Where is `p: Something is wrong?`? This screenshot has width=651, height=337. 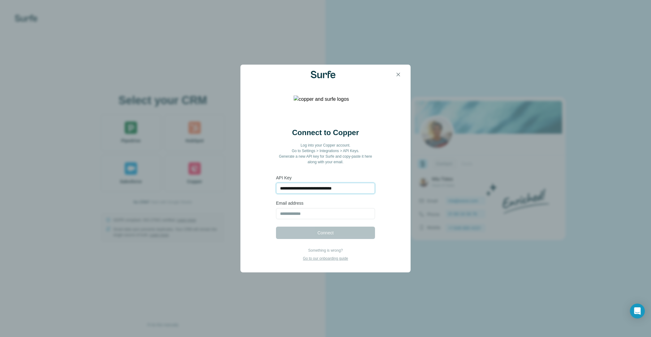
p: Something is wrong? is located at coordinates (325, 251).